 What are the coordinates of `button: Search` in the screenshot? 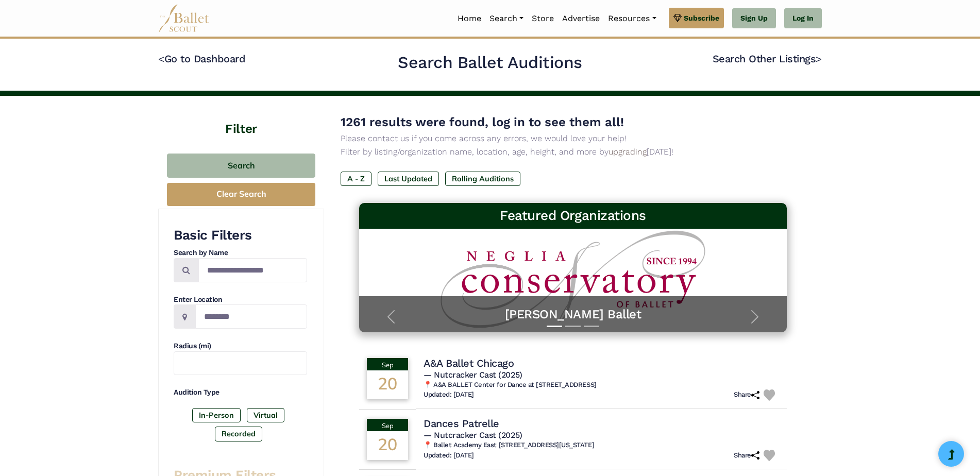 It's located at (241, 165).